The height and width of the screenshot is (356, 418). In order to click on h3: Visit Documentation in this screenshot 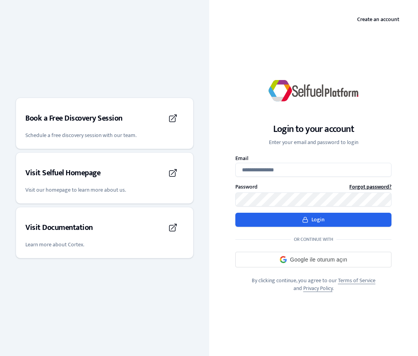, I will do `click(59, 228)`.